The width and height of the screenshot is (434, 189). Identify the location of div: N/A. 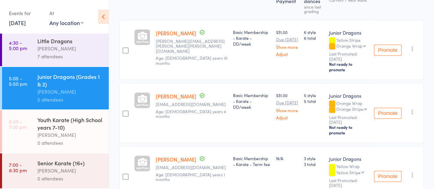
(287, 158).